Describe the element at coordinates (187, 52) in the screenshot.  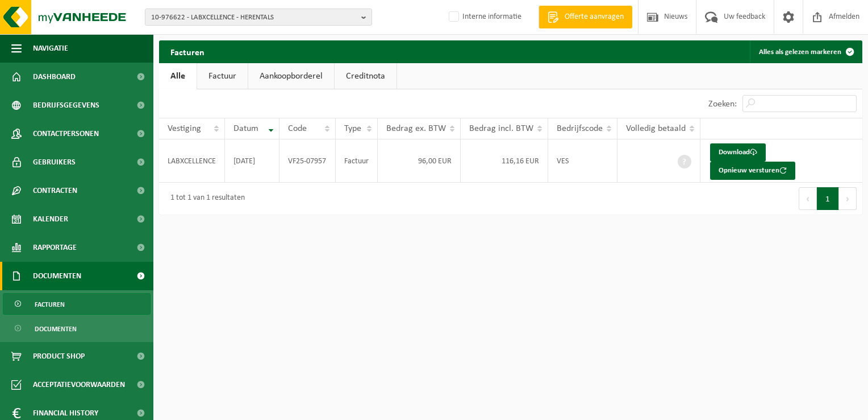
I see `h2: Facturen` at that location.